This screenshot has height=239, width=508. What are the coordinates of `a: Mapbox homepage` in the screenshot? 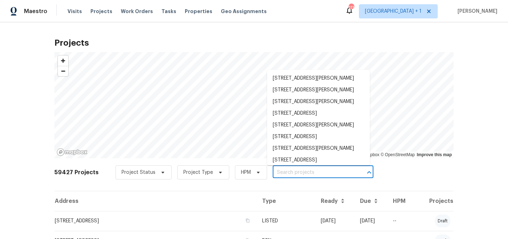 It's located at (72, 152).